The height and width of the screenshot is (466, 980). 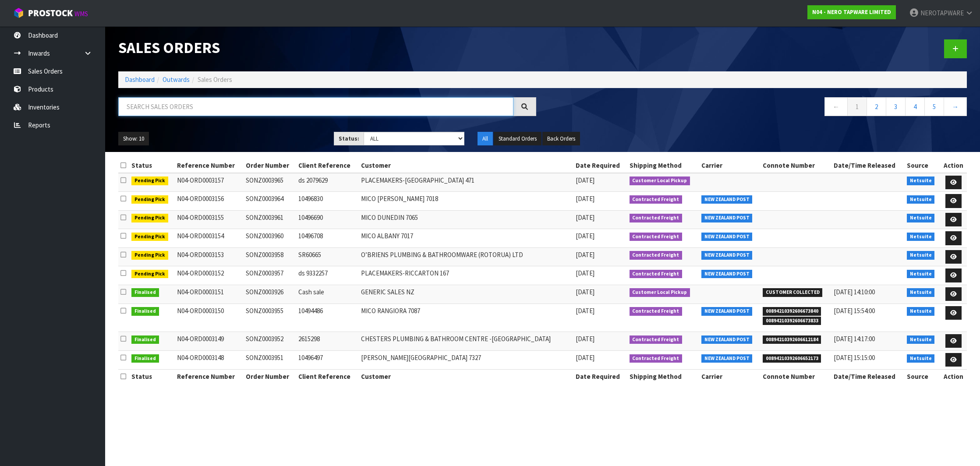 I want to click on td: SONZ0003964, so click(x=269, y=201).